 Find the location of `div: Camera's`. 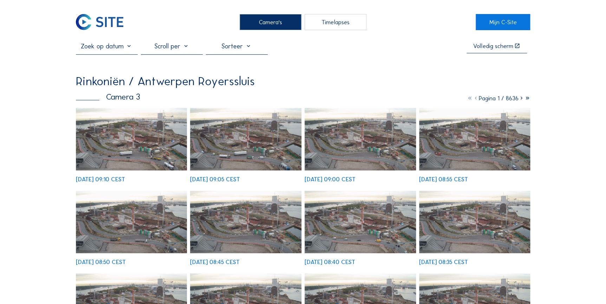

div: Camera's is located at coordinates (270, 22).